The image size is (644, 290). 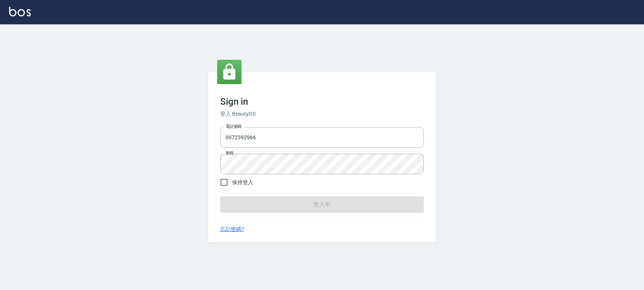 I want to click on h6: 登入 BeautyOS, so click(x=322, y=114).